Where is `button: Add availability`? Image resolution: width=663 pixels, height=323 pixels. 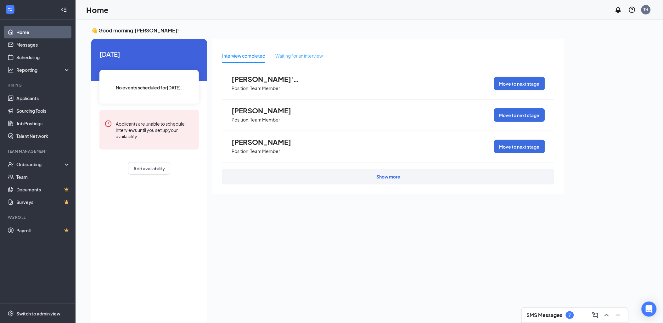 button: Add availability is located at coordinates (149, 168).